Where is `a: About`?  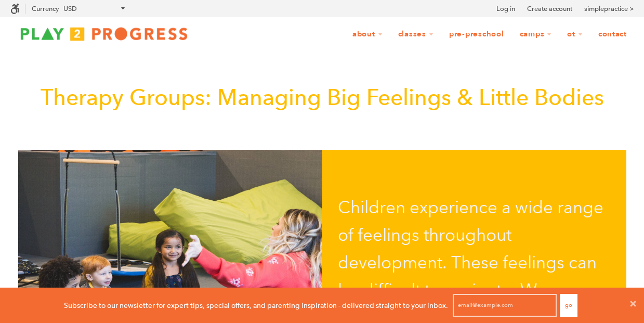
a: About is located at coordinates (368, 34).